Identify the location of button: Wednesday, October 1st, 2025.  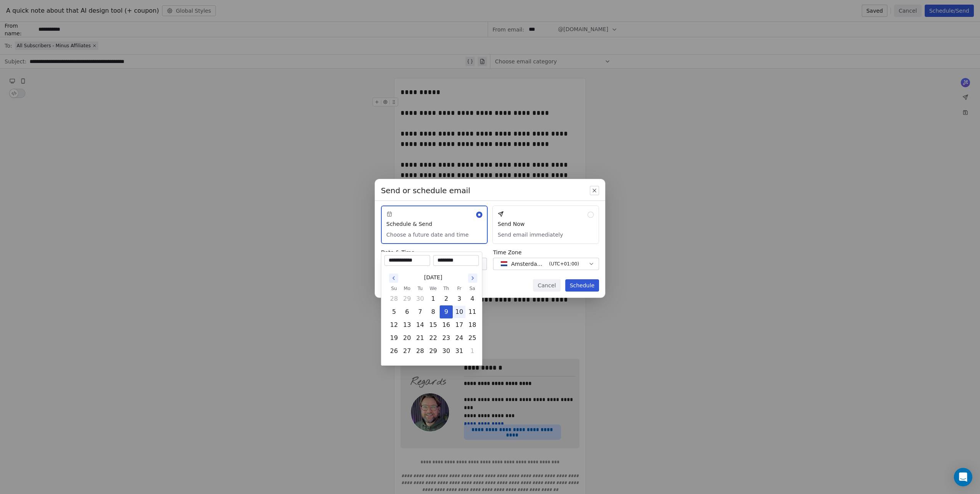
(433, 299).